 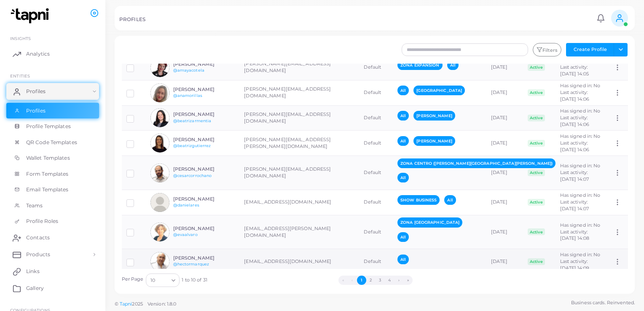 What do you see at coordinates (53, 174) in the screenshot?
I see `a: Form Templates` at bounding box center [53, 174].